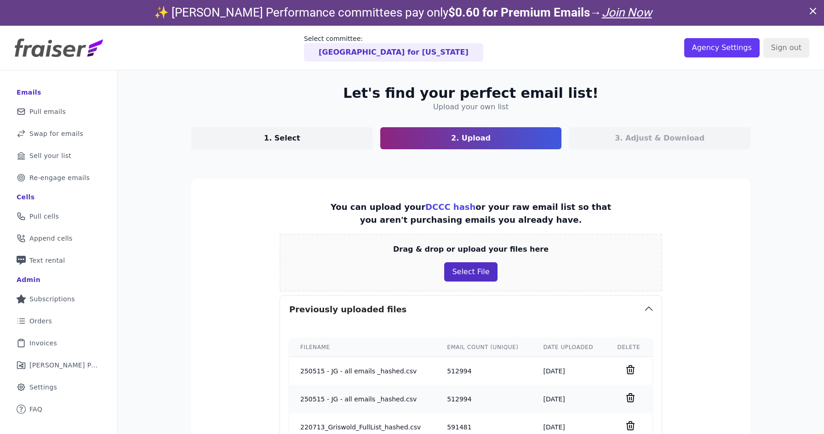 This screenshot has width=824, height=434. What do you see at coordinates (59, 178) in the screenshot?
I see `span: Re-engage emails` at bounding box center [59, 178].